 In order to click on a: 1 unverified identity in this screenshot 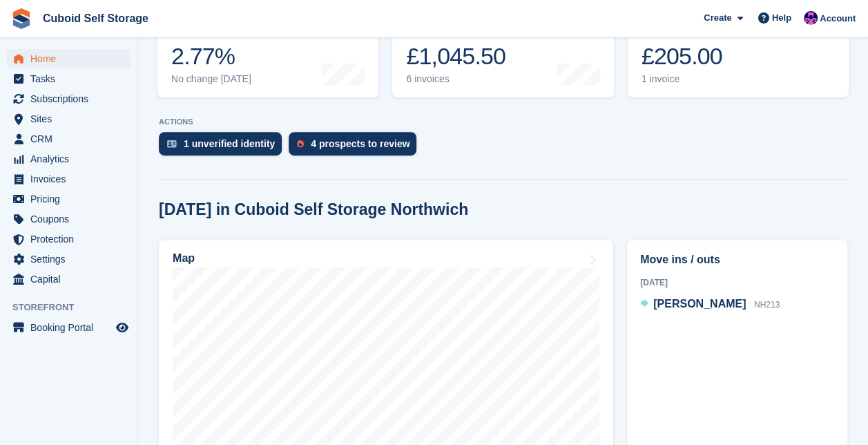, I will do `click(224, 147)`.